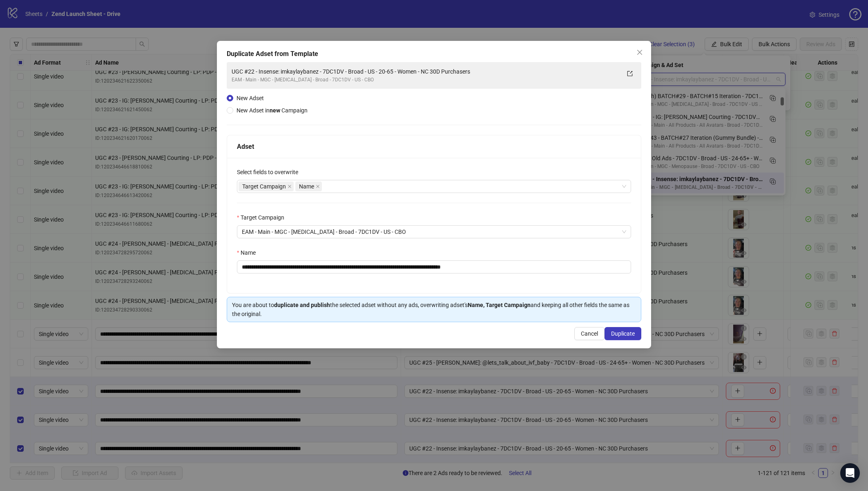  What do you see at coordinates (589, 333) in the screenshot?
I see `span: Cancel` at bounding box center [589, 333].